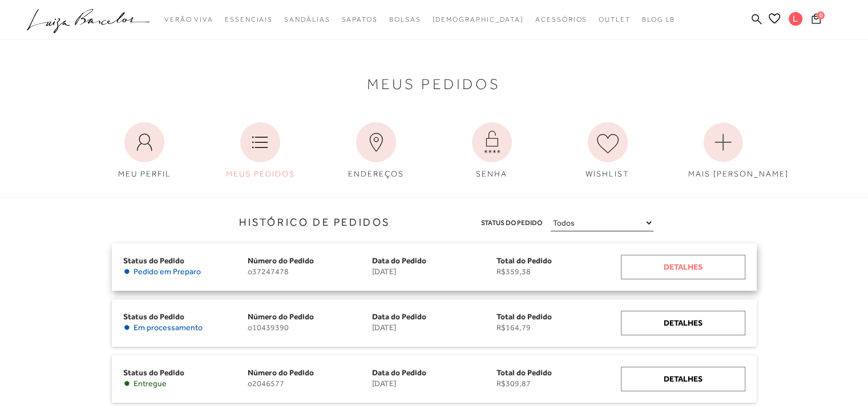  Describe the element at coordinates (405, 20) in the screenshot. I see `span: Bolsas` at that location.